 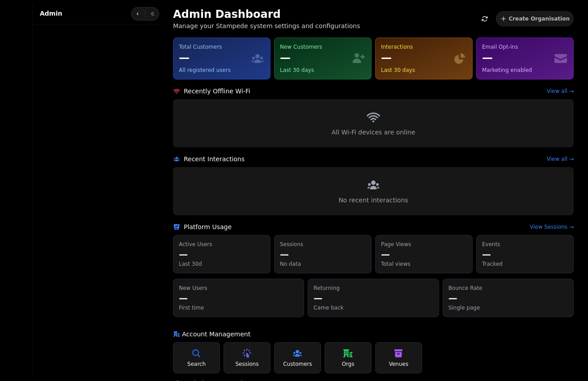 What do you see at coordinates (214, 159) in the screenshot?
I see `h2: Recent Interactions` at bounding box center [214, 159].